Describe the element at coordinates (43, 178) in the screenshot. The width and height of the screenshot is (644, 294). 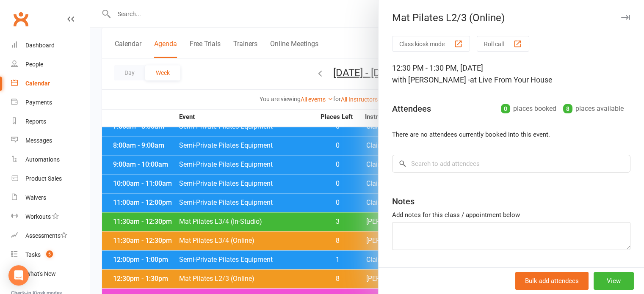
I see `div: Product Sales` at that location.